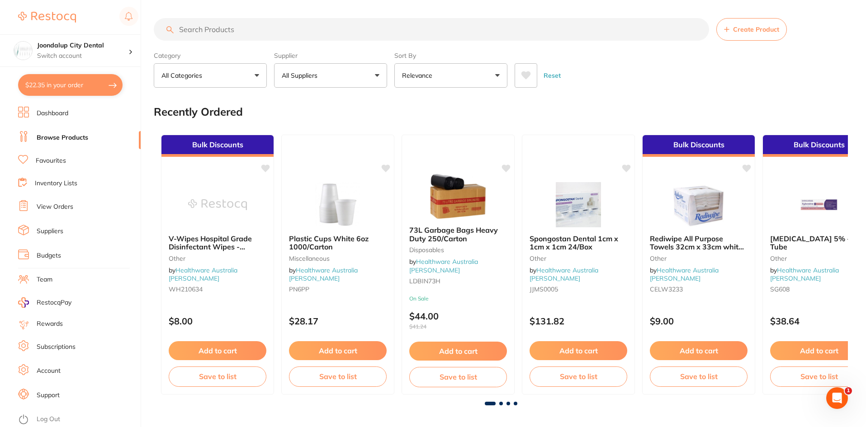 Image resolution: width=866 pixels, height=427 pixels. I want to click on button: All Suppliers, so click(330, 75).